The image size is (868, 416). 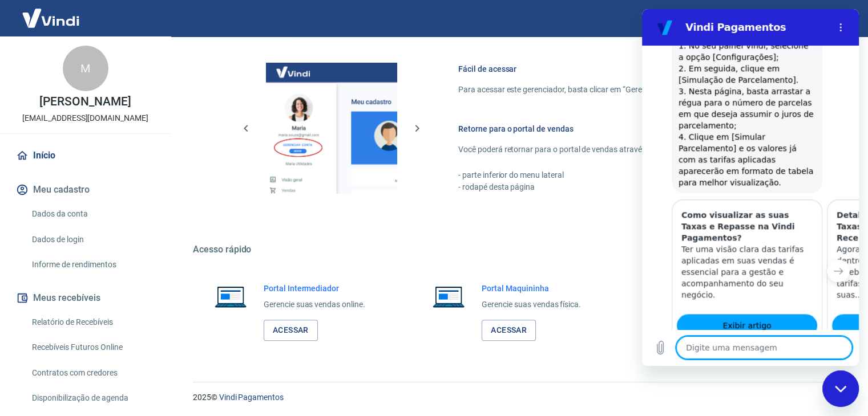 What do you see at coordinates (517, 398) in the screenshot?
I see `p: 2025 ©` at bounding box center [517, 398].